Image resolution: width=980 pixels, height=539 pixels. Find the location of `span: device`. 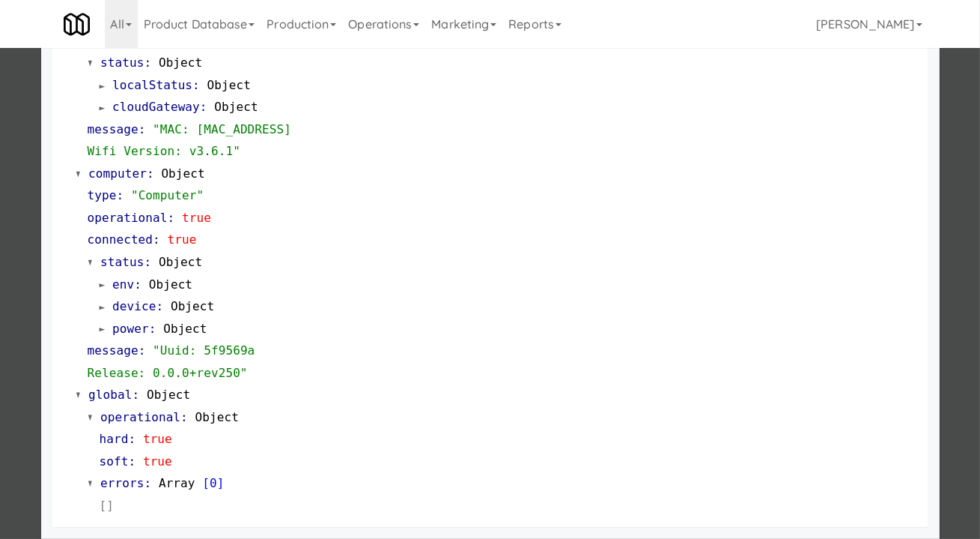

span: device is located at coordinates (134, 306).